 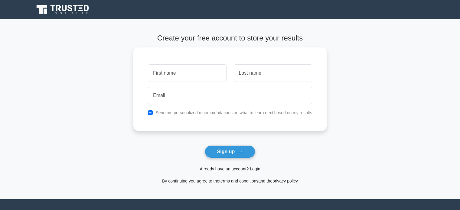 What do you see at coordinates (187, 73) in the screenshot?
I see `input: First name` at bounding box center [187, 73].